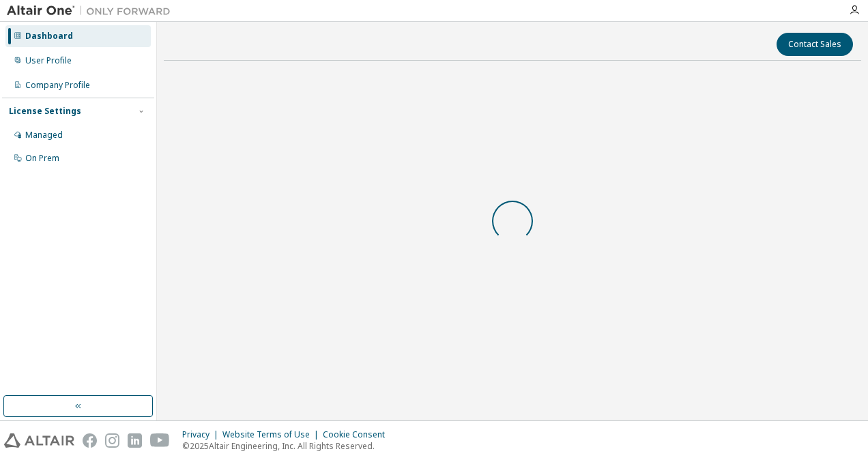 The image size is (868, 460). What do you see at coordinates (57, 85) in the screenshot?
I see `div: Company Profile` at bounding box center [57, 85].